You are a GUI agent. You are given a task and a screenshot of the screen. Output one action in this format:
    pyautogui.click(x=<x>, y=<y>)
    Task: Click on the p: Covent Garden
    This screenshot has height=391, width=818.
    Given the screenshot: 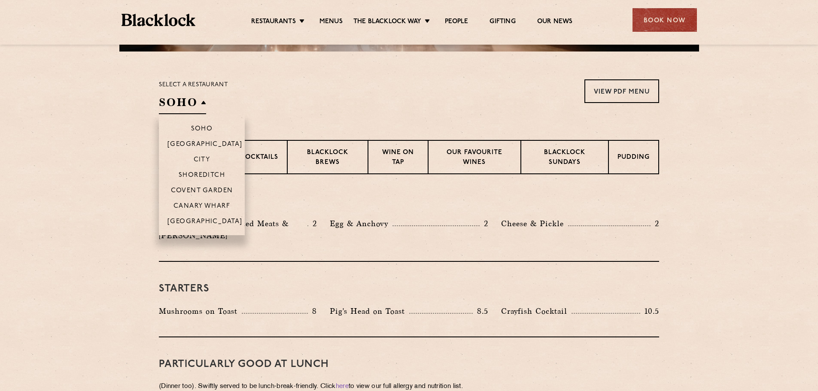 What is the action you would take?
    pyautogui.click(x=202, y=191)
    